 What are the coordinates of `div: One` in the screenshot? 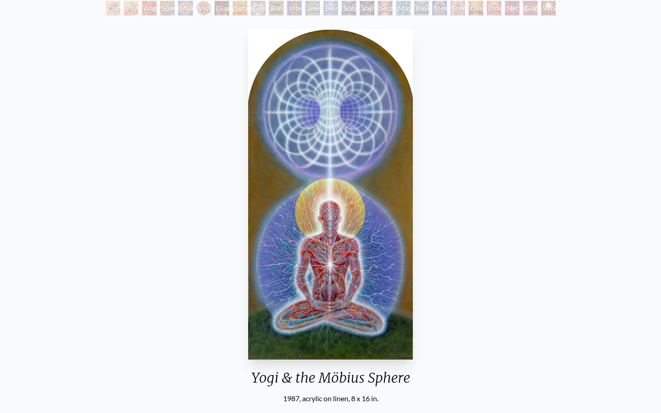 It's located at (494, 8).